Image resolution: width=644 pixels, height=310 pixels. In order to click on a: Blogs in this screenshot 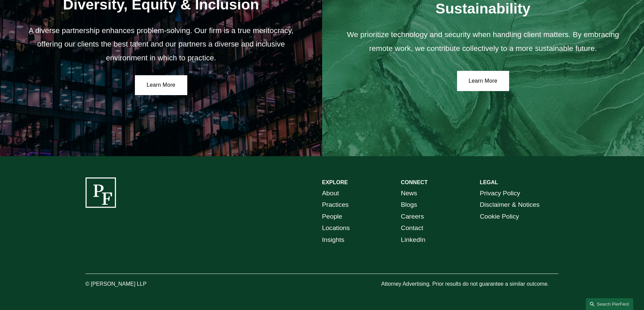, I will do `click(409, 205)`.